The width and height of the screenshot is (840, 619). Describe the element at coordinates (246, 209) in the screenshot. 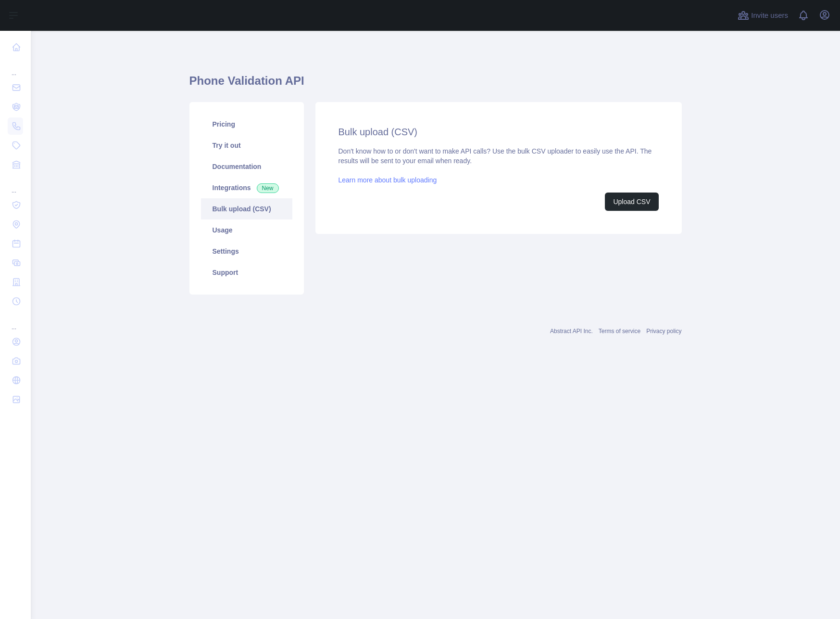

I see `a: Bulk upload (CSV)` at that location.